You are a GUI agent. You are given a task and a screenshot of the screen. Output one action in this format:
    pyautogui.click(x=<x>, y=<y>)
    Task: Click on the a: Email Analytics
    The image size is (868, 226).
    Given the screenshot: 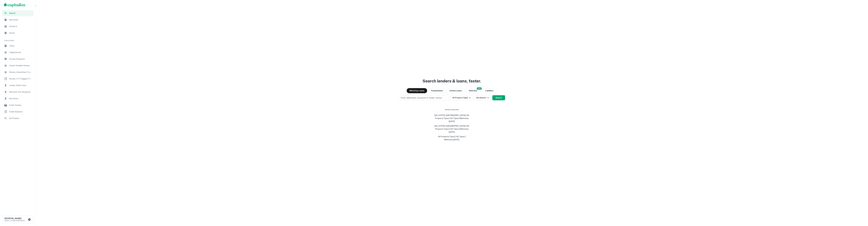 What is the action you would take?
    pyautogui.click(x=18, y=112)
    